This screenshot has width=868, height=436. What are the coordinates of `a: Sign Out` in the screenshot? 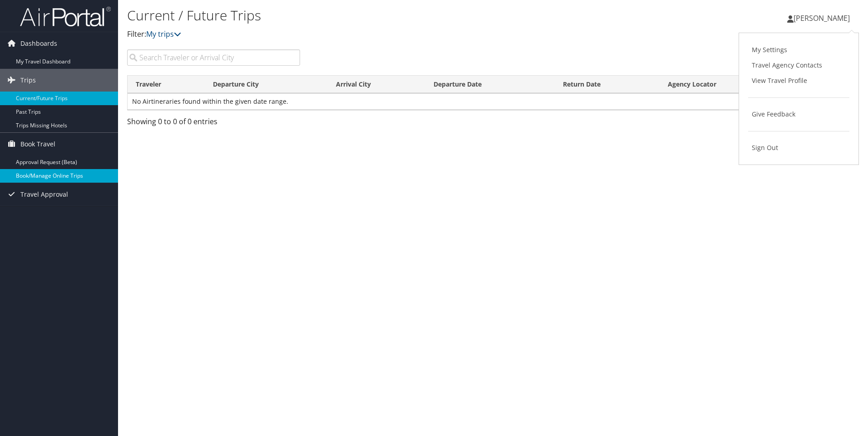 It's located at (799, 148).